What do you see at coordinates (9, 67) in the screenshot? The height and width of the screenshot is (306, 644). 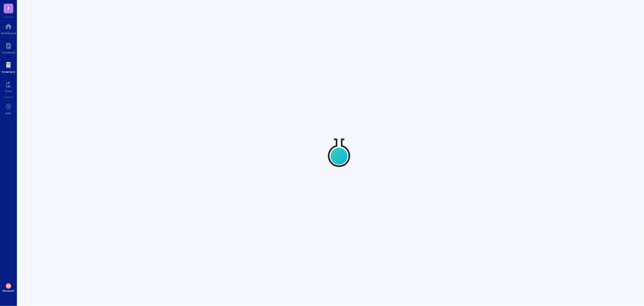 I see `a: Inventory` at bounding box center [9, 67].